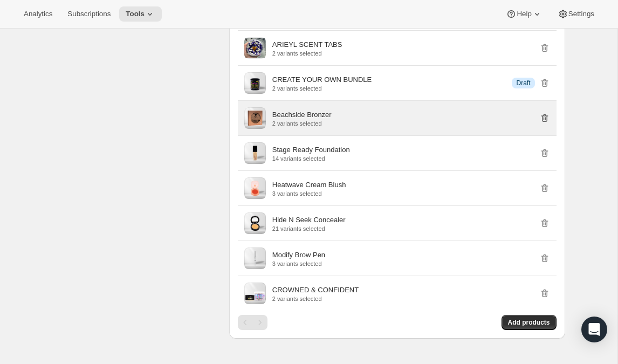 Image resolution: width=618 pixels, height=364 pixels. I want to click on img: CROWNED & CONFIDENT, so click(255, 293).